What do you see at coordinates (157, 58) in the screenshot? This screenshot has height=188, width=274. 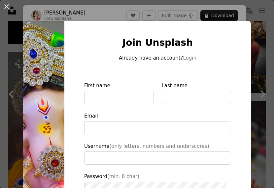 I see `p: Already have an account?` at bounding box center [157, 58].